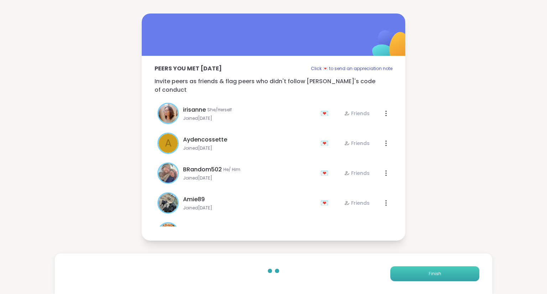 Image resolution: width=547 pixels, height=294 pixels. What do you see at coordinates (194, 200) in the screenshot?
I see `span: Amie89` at bounding box center [194, 200].